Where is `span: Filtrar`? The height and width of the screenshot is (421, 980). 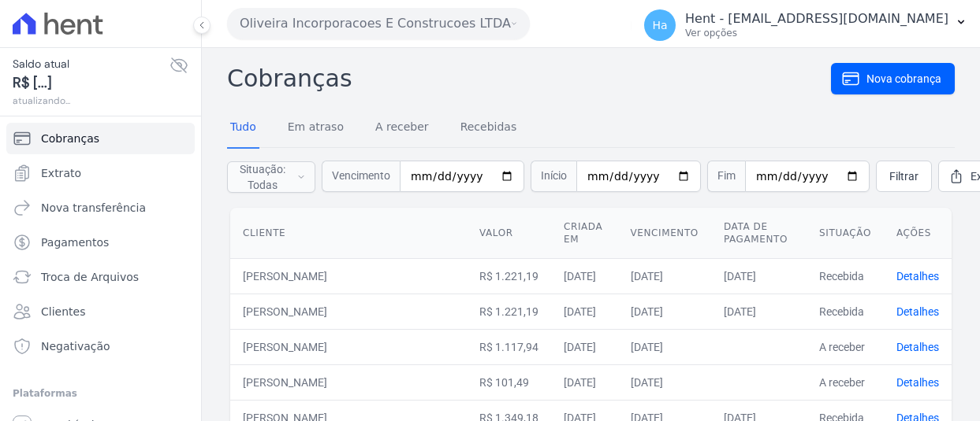
span: Filtrar is located at coordinates (904, 176).